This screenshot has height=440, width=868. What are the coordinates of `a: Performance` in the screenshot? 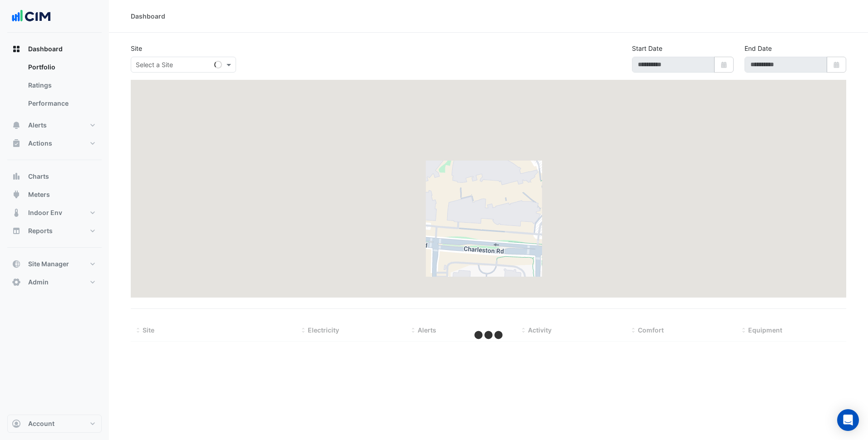 It's located at (62, 103).